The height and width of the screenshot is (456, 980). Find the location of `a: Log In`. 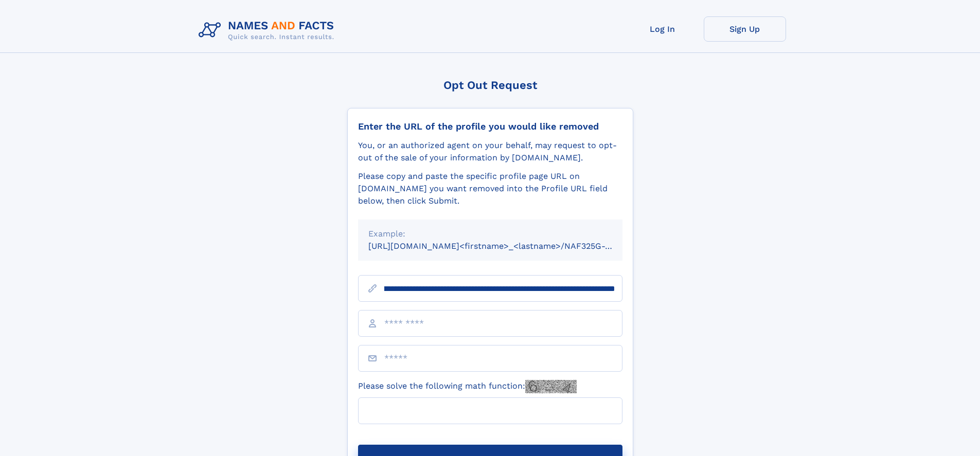

a: Log In is located at coordinates (663, 29).